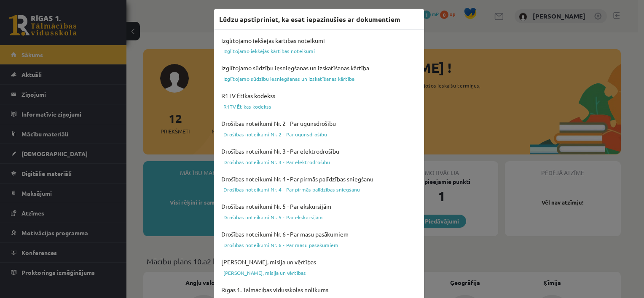 The height and width of the screenshot is (298, 644). Describe the element at coordinates (319, 51) in the screenshot. I see `a: Izglītojamo iekšējās kārtības noteikumi` at that location.